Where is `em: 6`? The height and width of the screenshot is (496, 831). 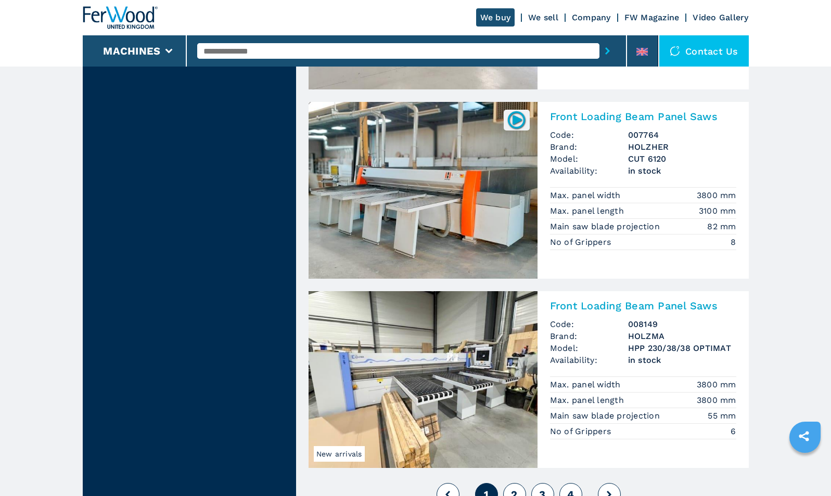
em: 6 is located at coordinates (733, 431).